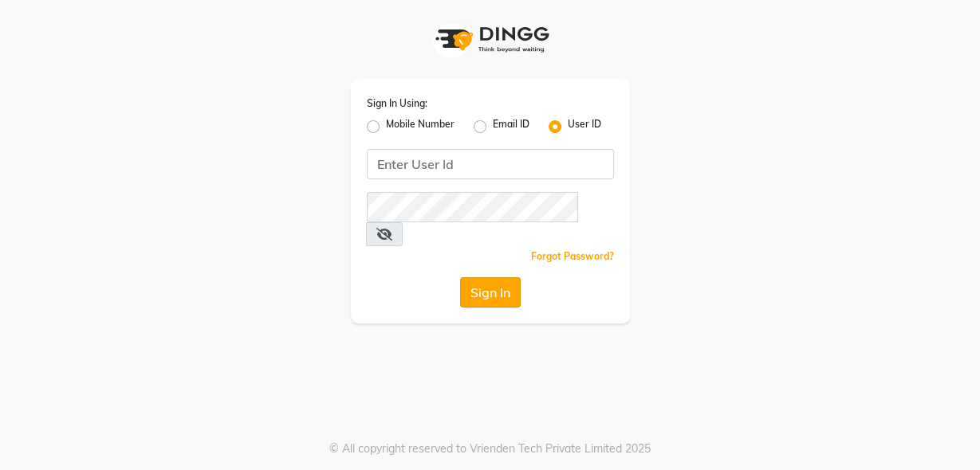  Describe the element at coordinates (490, 292) in the screenshot. I see `button: Sign In` at that location.